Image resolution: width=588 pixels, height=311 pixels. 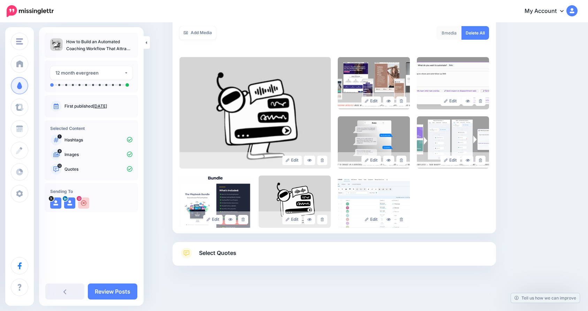 What do you see at coordinates (91, 191) in the screenshot?
I see `h4: Sending To` at bounding box center [91, 191].